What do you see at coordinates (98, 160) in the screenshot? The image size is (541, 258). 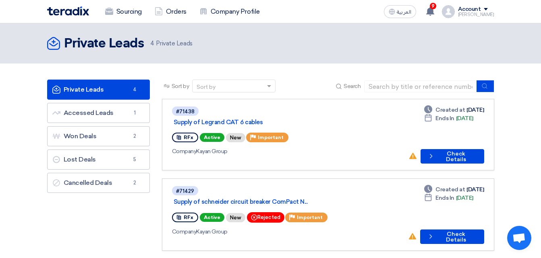 I see `a: Lost Deals5` at bounding box center [98, 160].